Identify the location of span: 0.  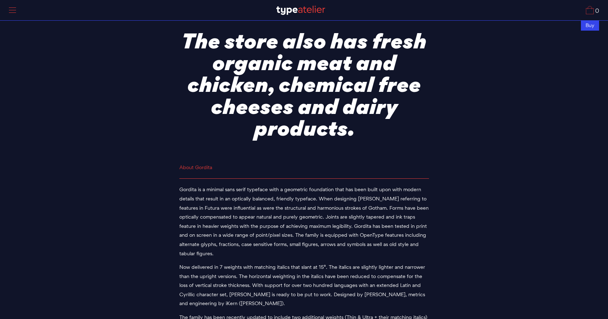
(596, 11).